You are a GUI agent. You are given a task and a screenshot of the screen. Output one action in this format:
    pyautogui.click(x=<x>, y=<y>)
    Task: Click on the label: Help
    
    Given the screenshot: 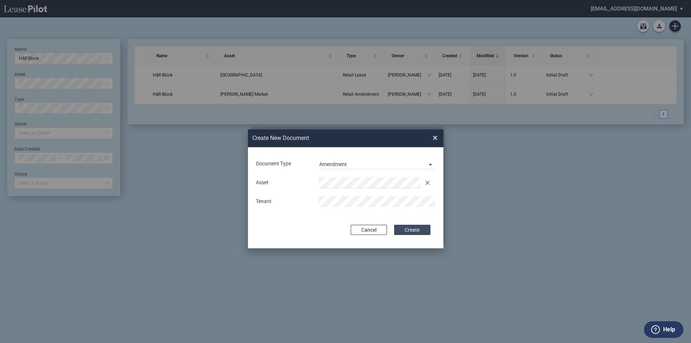 What is the action you would take?
    pyautogui.click(x=669, y=329)
    